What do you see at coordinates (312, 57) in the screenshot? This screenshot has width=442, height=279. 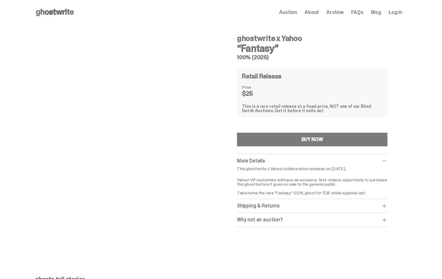 I see `h5: 100% (2025)` at bounding box center [312, 57].